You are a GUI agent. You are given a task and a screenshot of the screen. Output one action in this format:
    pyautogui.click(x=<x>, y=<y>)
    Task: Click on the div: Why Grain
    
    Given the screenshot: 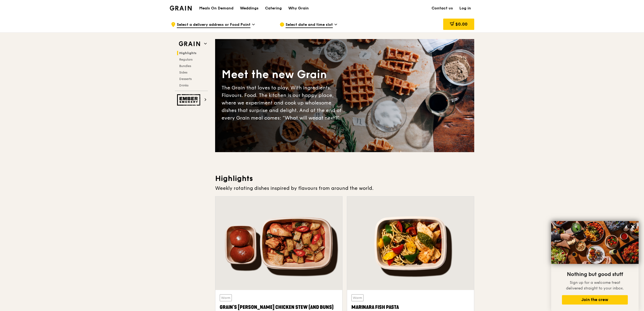 What is the action you would take?
    pyautogui.click(x=298, y=8)
    